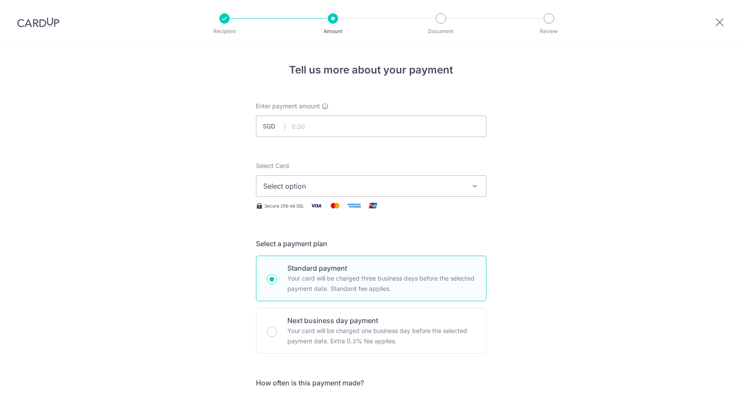  What do you see at coordinates (381, 336) in the screenshot?
I see `p: Your card will be charged one business day before the selected payment date. Extra 0.3% fee applies.` at bounding box center [381, 336].